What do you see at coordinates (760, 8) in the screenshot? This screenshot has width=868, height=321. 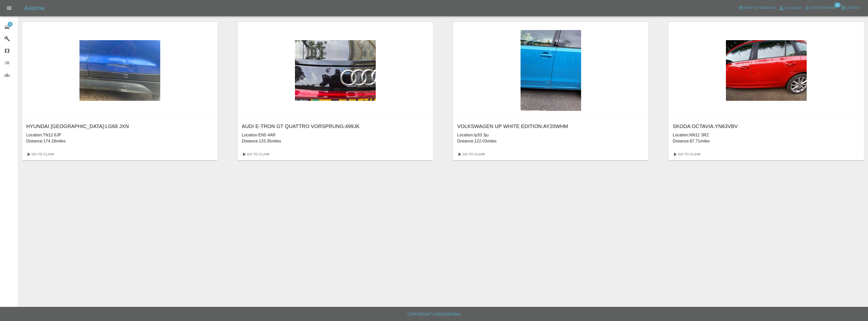 I see `span: Help & Feedback` at bounding box center [760, 8].